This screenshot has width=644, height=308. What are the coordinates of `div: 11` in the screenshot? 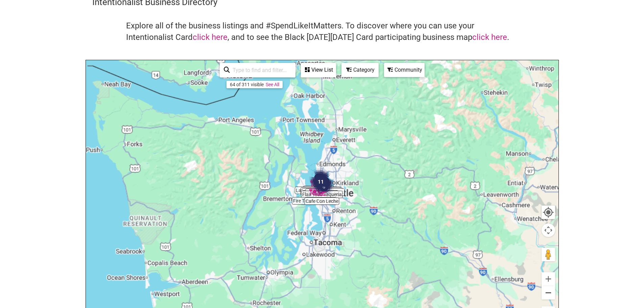 It's located at (321, 182).